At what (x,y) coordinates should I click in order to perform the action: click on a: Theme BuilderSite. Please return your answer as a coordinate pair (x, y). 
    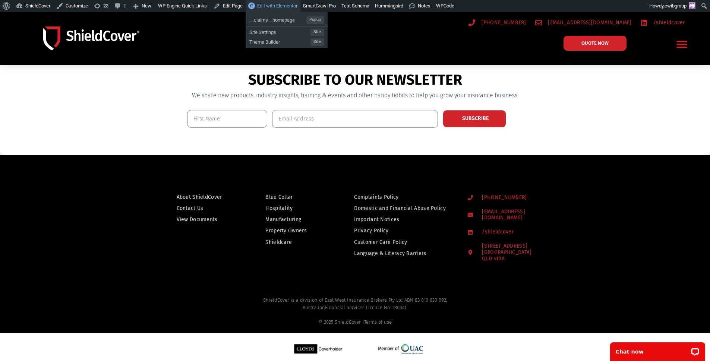
    Looking at the image, I should click on (287, 41).